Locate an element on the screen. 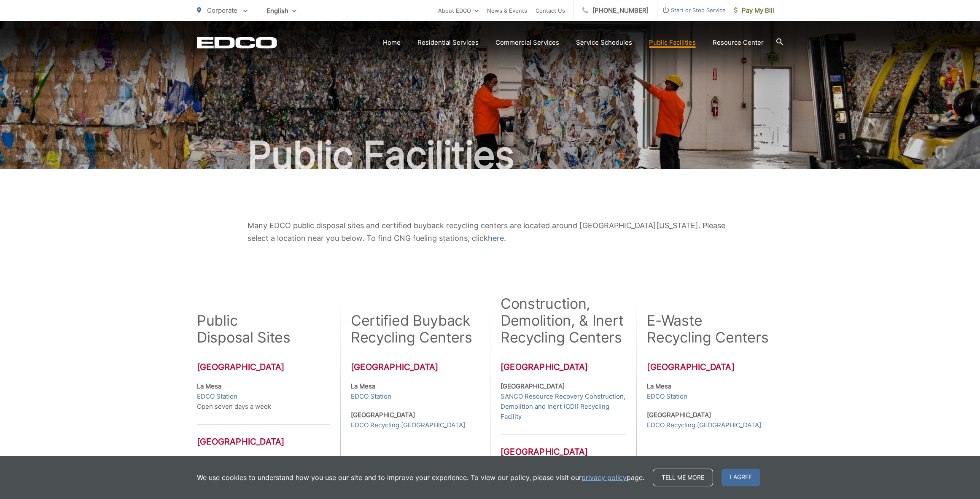 This screenshot has width=980, height=499. a: SANCO Resource Recovery Construction, Demolition and Inert (CDI) Recycling Facility is located at coordinates (563, 406).